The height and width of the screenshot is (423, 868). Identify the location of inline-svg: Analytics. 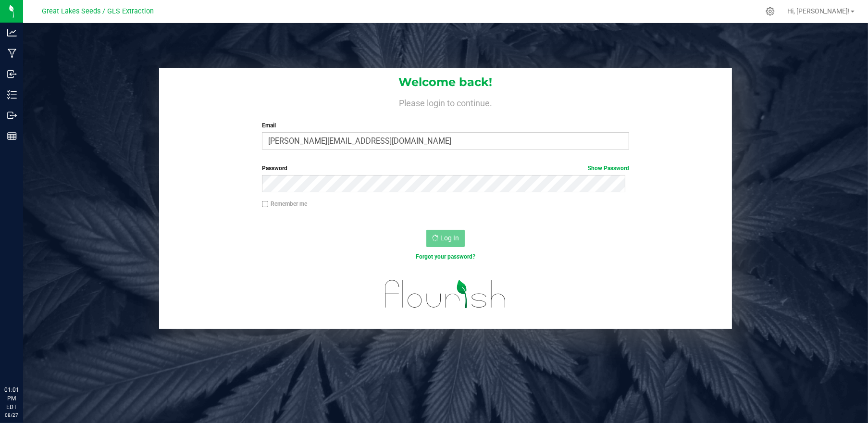
(12, 33).